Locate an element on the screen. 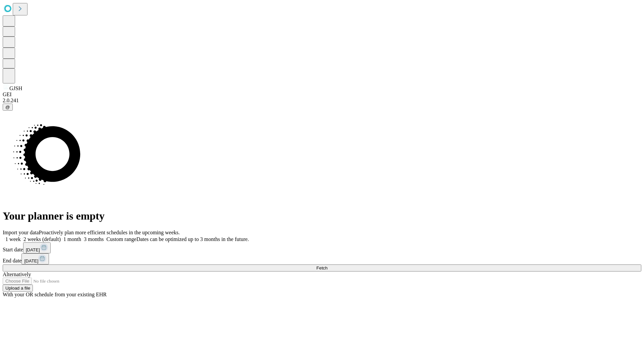 The width and height of the screenshot is (644, 362). div: Start date is located at coordinates (322, 248).